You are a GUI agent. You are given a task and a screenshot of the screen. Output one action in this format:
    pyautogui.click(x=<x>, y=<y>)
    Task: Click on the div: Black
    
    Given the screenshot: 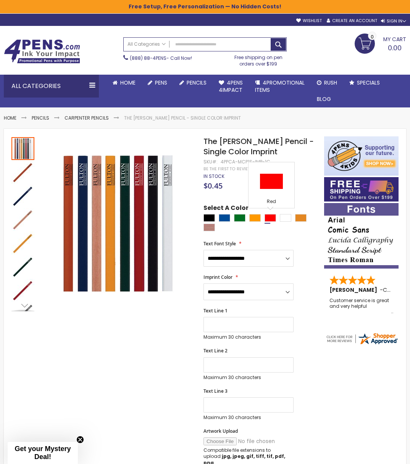 What is the action you would take?
    pyautogui.click(x=209, y=218)
    